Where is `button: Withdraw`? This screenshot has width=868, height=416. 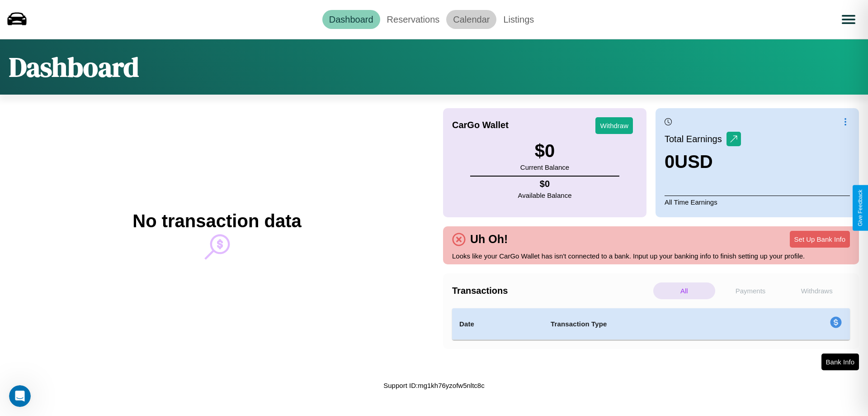 button: Withdraw is located at coordinates (614, 125).